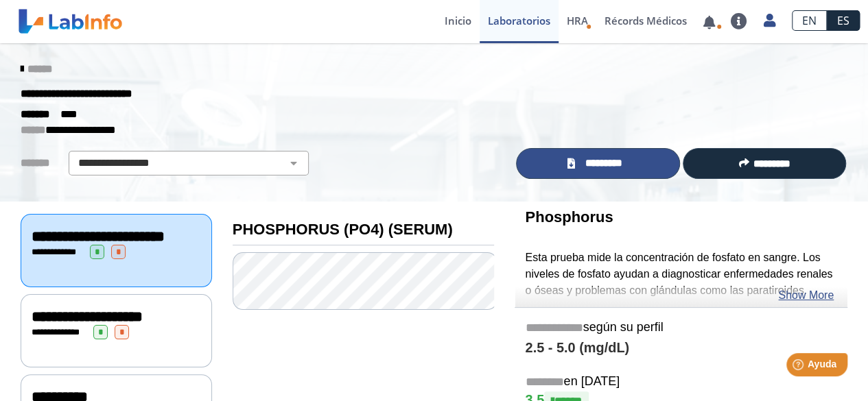 This screenshot has height=401, width=868. I want to click on p: Esta prueba mide la concentración de fosfato en sangre. Los niveles de fosfato ayudan a diagnosti..., so click(681, 274).